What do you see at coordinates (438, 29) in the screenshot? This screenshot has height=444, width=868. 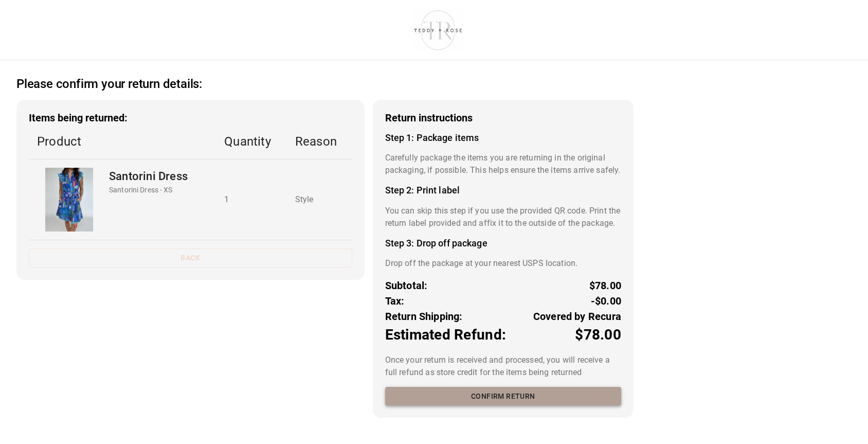 I see `img: shop-teddyrose.myshopify.com-d93983e8-e25b-478f-b32e-9430bef33fdd` at bounding box center [438, 29].